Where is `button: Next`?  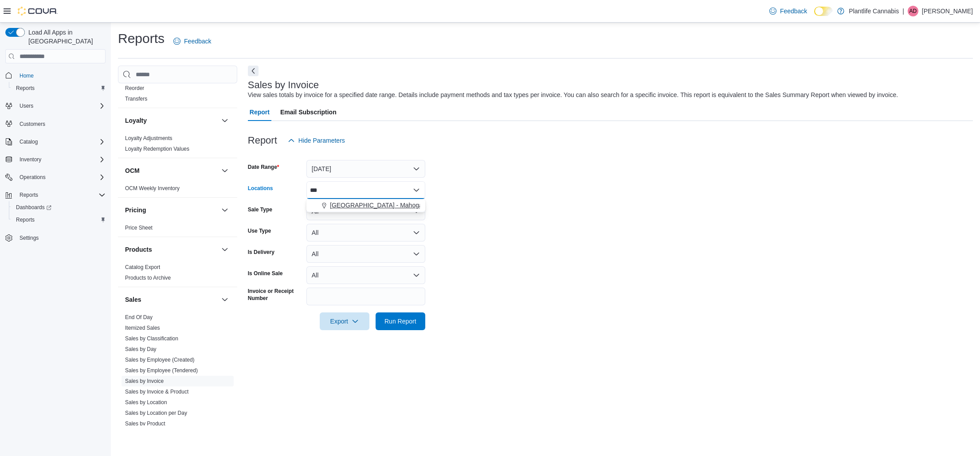
button: Next is located at coordinates (253, 71).